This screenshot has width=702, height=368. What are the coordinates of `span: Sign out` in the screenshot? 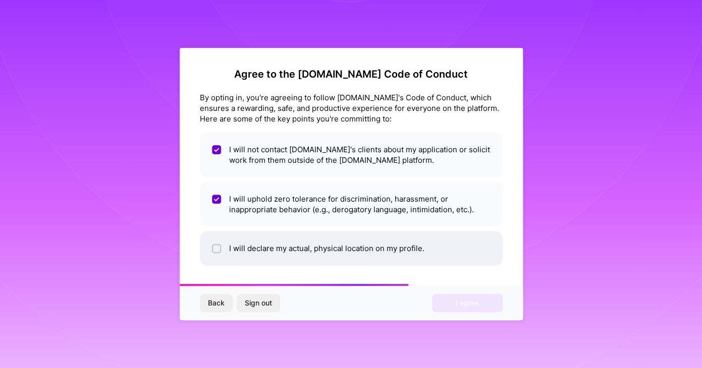 It's located at (258, 303).